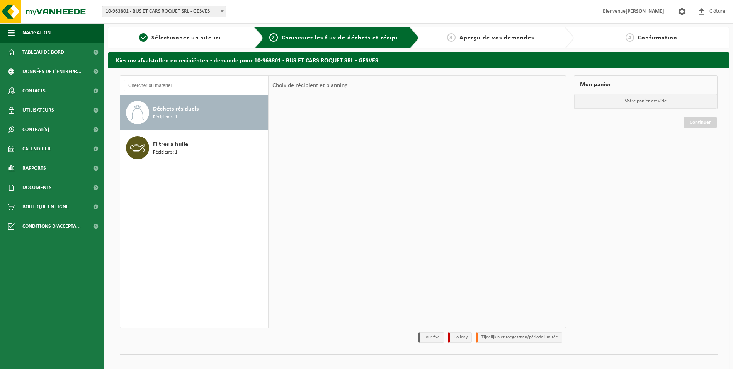  What do you see at coordinates (170, 144) in the screenshot?
I see `span: Filtres à huile` at bounding box center [170, 144].